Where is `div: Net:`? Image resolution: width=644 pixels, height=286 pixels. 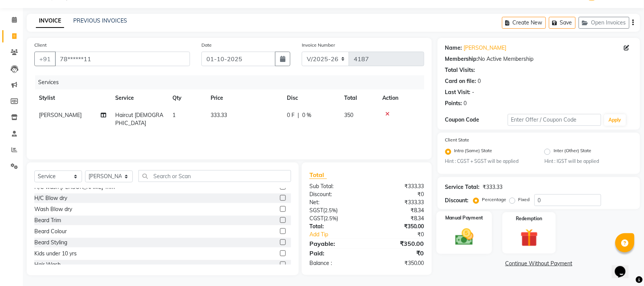
div: Net: is located at coordinates (335, 202).